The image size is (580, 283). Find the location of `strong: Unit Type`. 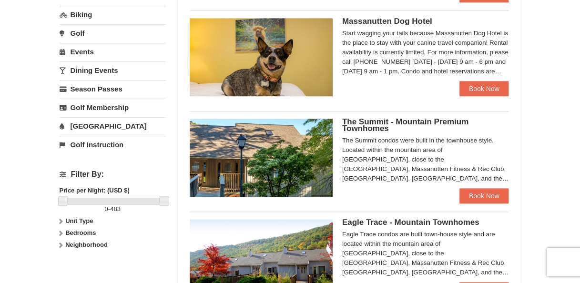

strong: Unit Type is located at coordinates (79, 221).